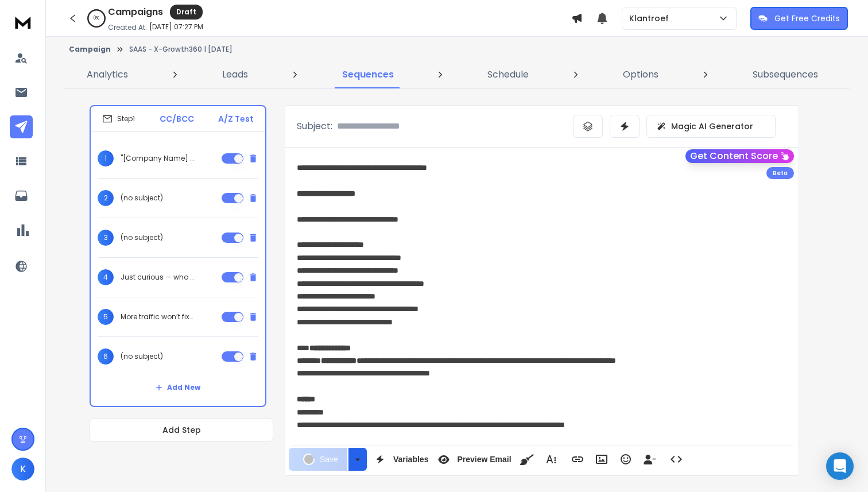 This screenshot has height=492, width=868. What do you see at coordinates (157, 158) in the screenshot?
I see `p: "[Company Name] - can I ask you something?"` at bounding box center [157, 158].